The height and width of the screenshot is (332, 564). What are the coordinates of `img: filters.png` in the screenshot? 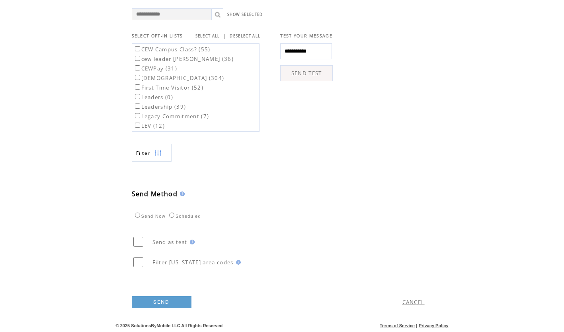 It's located at (158, 153).